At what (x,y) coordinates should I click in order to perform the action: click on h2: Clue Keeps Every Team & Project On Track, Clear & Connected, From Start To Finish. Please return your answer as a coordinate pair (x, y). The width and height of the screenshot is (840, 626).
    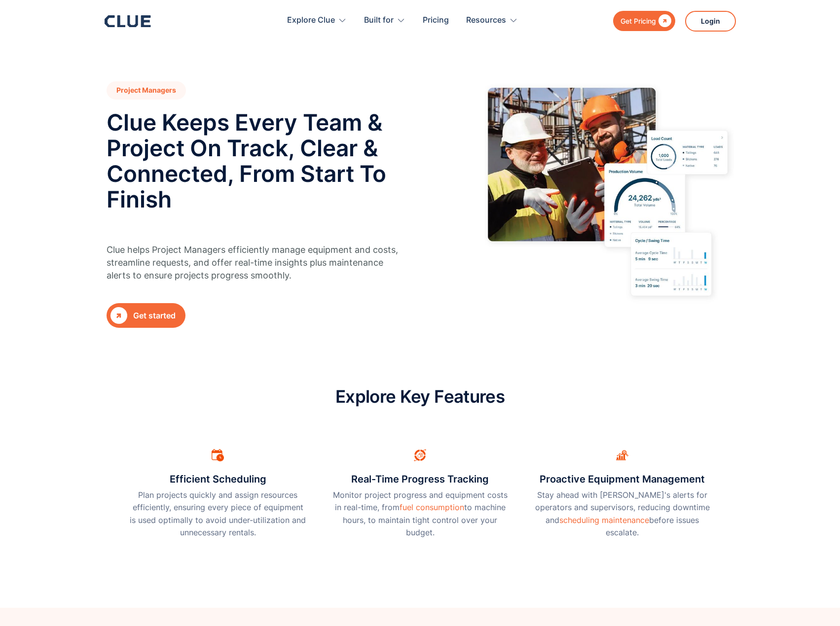
    Looking at the image, I should click on (265, 161).